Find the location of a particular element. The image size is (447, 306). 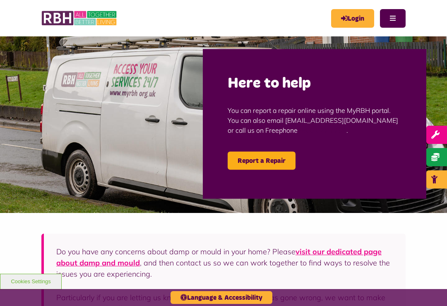

img: RBH is located at coordinates (79, 18).